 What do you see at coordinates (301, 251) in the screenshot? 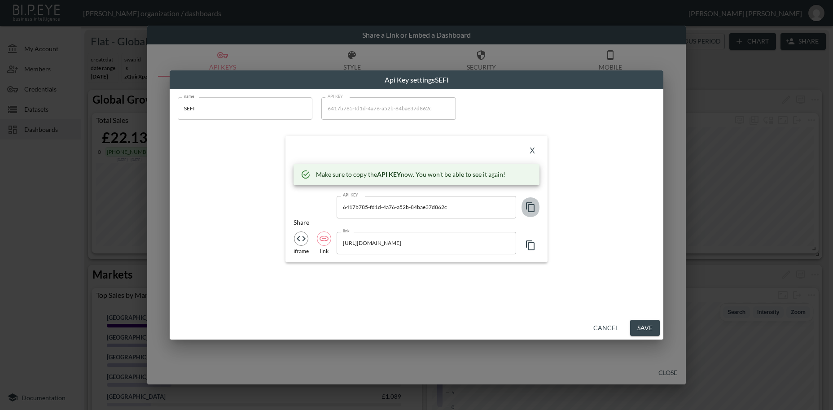
I see `div: iframe` at bounding box center [301, 251].